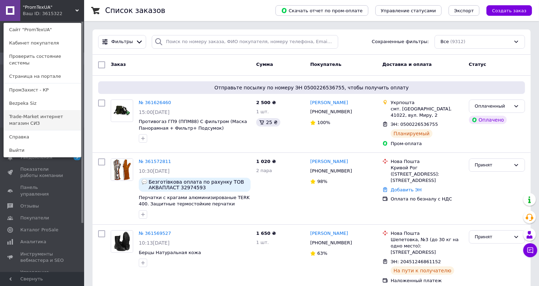 The height and width of the screenshot is (286, 539). I want to click on span: ЭН: 0500226536755, so click(414, 124).